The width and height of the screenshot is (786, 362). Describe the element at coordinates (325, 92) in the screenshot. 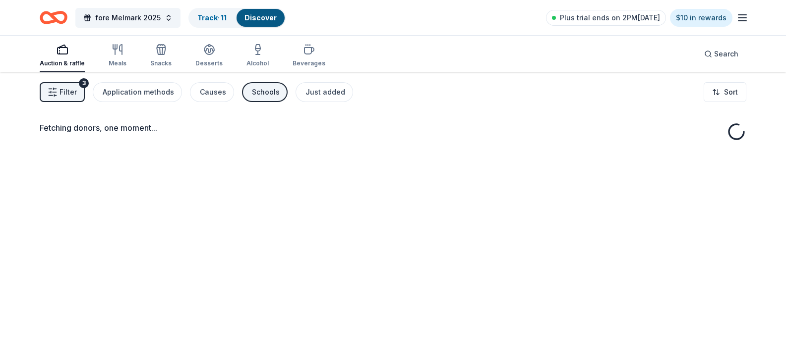

I see `div: Just added` at that location.